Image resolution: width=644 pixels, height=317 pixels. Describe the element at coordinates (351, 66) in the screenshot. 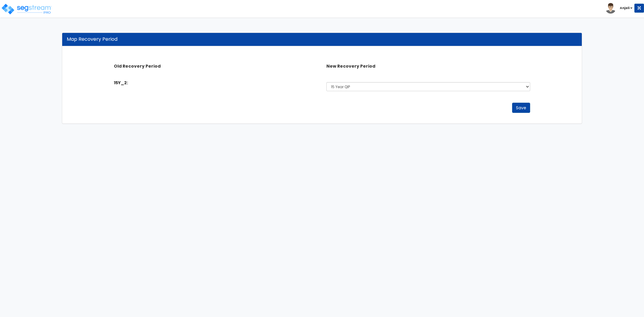

I see `b: New Recovery Period` at that location.